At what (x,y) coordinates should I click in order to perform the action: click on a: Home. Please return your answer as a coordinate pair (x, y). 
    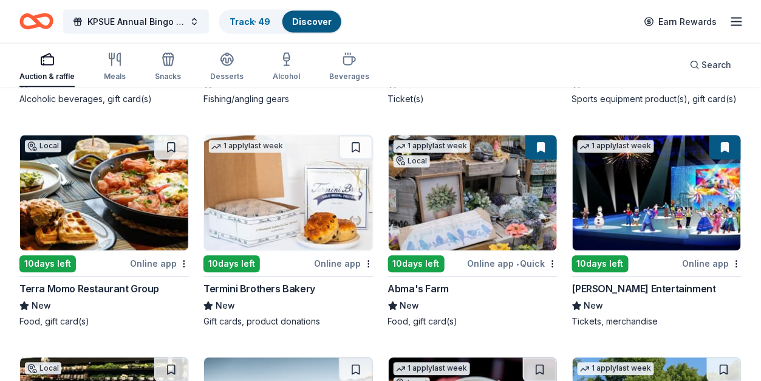
    Looking at the image, I should click on (36, 21).